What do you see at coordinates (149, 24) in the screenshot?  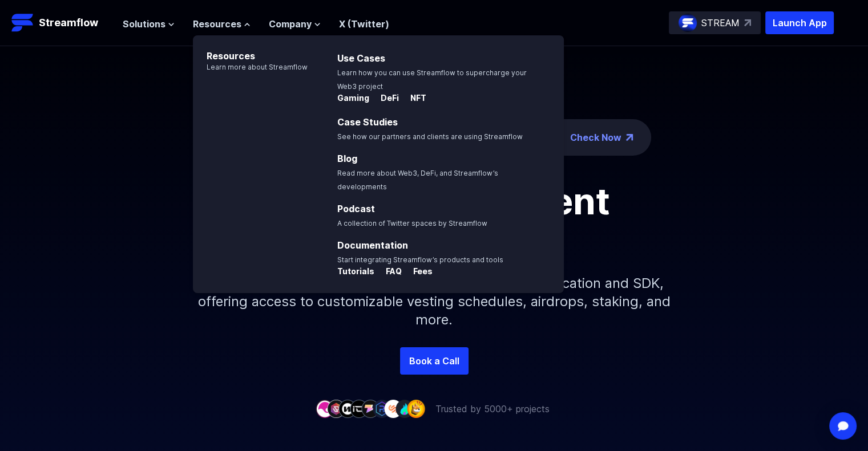 I see `button: Solutions` at bounding box center [149, 24].